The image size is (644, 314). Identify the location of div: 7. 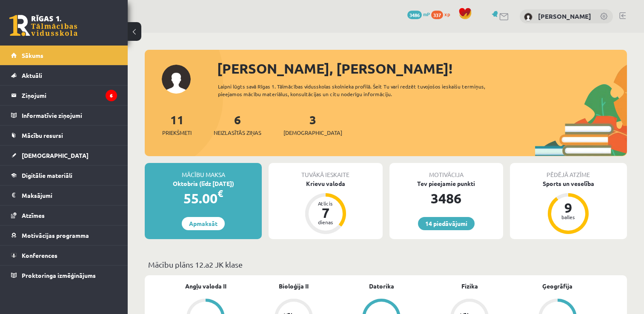
(325, 212).